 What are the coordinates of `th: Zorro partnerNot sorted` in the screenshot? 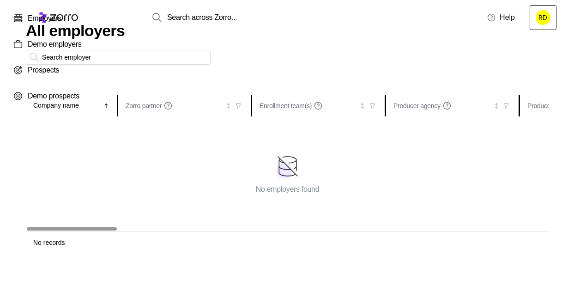 It's located at (185, 106).